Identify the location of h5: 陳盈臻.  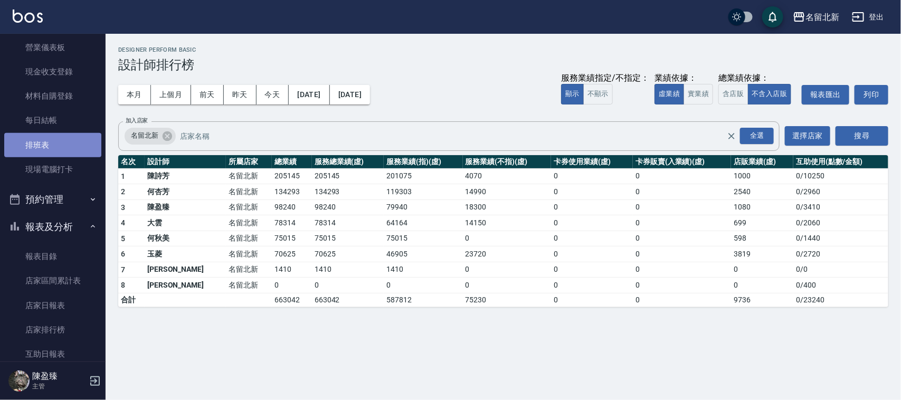
(59, 376).